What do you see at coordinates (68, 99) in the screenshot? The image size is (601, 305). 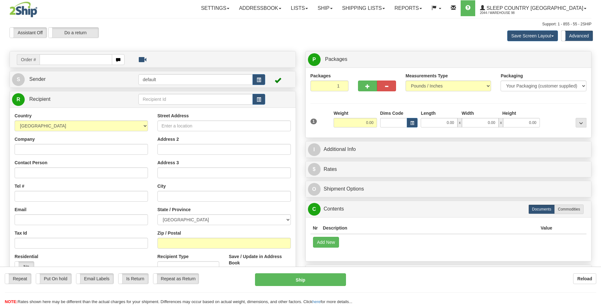 I see `a: R Recipient` at bounding box center [68, 99].